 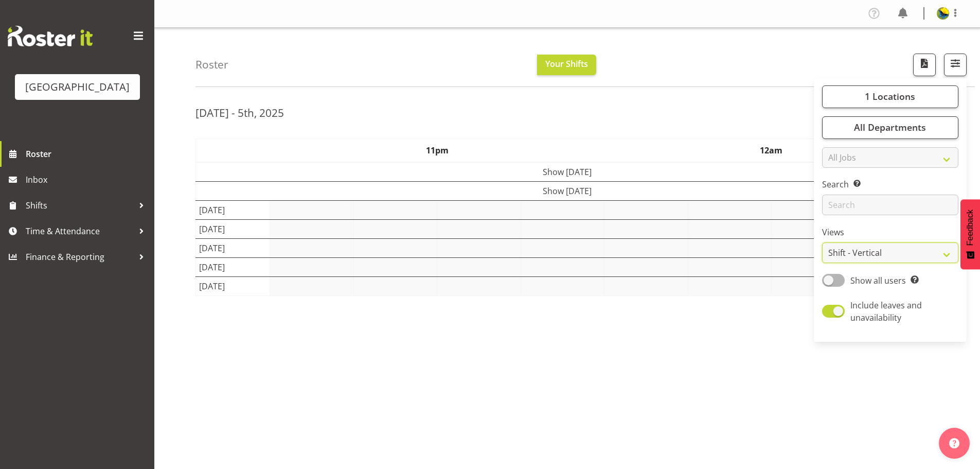 What do you see at coordinates (772, 150) in the screenshot?
I see `th: 12am` at bounding box center [772, 150].